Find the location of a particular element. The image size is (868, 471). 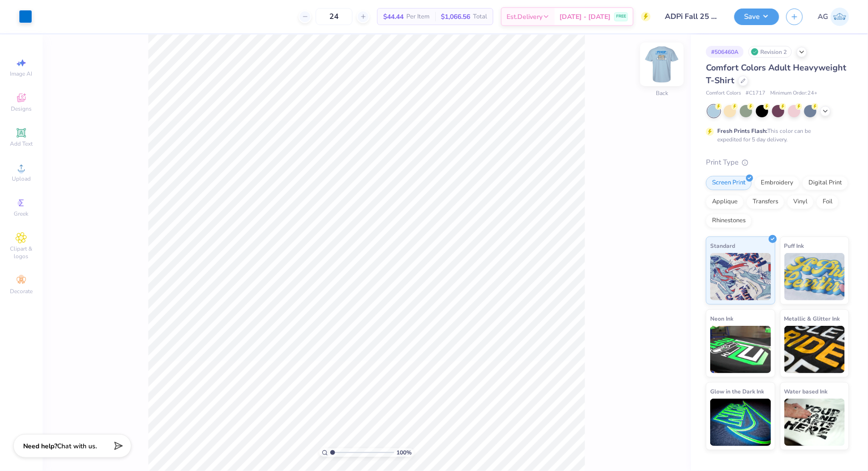

div: Applique is located at coordinates (724, 202).